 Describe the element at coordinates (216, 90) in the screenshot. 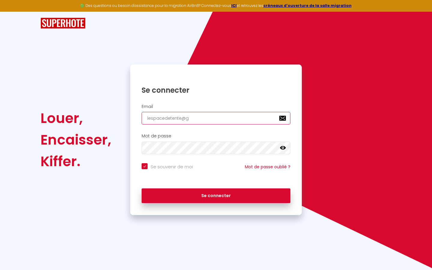

I see `h1: Se connecter` at that location.